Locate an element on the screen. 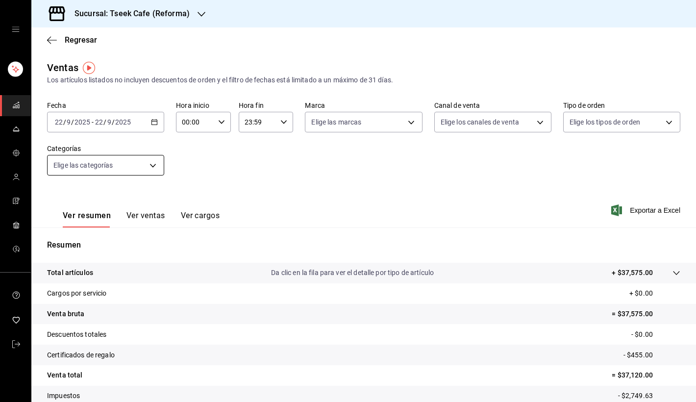  p: = $37,575.00 is located at coordinates (646, 313).